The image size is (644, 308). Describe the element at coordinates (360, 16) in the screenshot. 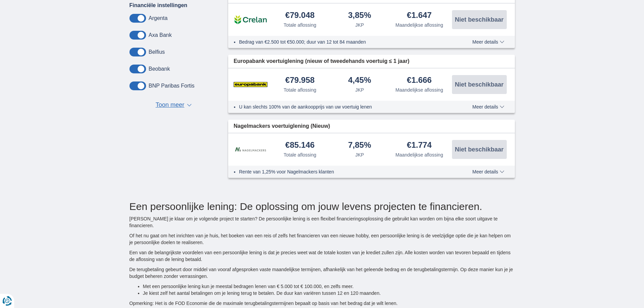

I see `div: 3,85%` at that location.